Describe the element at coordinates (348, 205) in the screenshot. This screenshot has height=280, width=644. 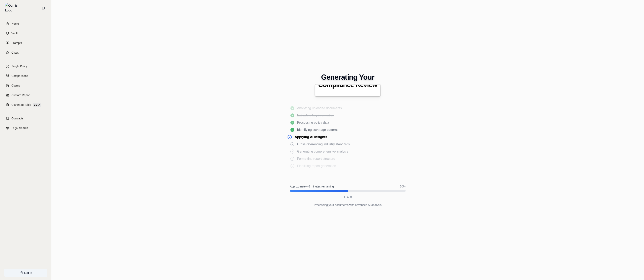
I see `p: Processing your documents with advanced AI analysis` at that location.